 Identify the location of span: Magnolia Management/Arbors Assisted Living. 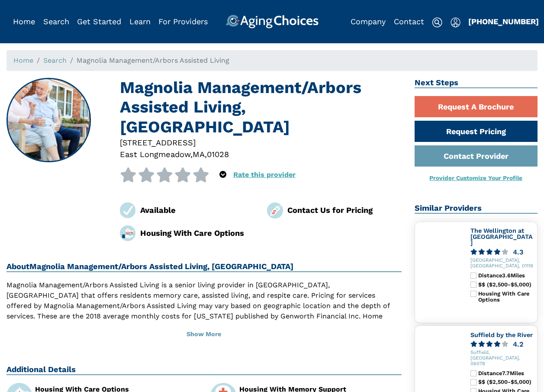
(152, 60).